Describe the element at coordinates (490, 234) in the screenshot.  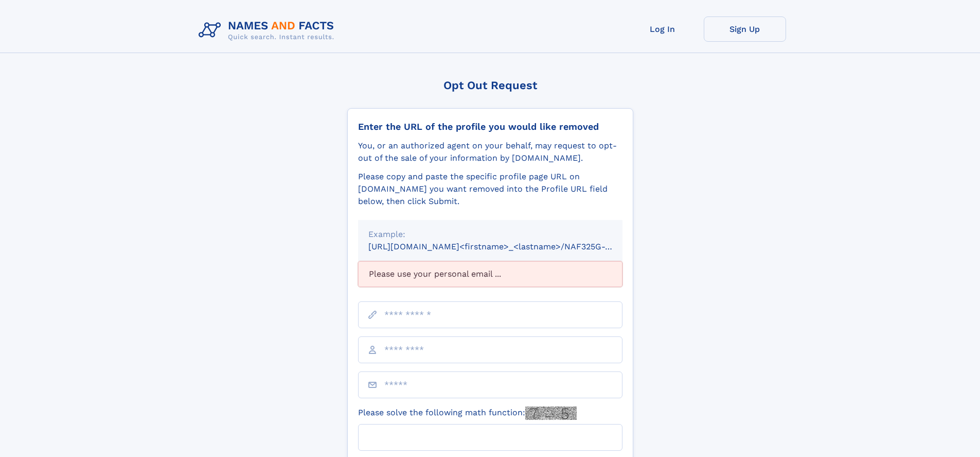
I see `div: Example:` at that location.